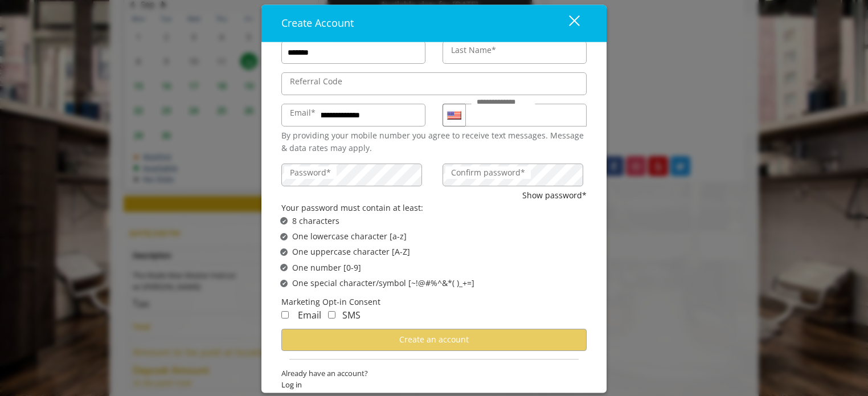 Image resolution: width=868 pixels, height=396 pixels. What do you see at coordinates (554, 195) in the screenshot?
I see `button: Show password*` at bounding box center [554, 195].